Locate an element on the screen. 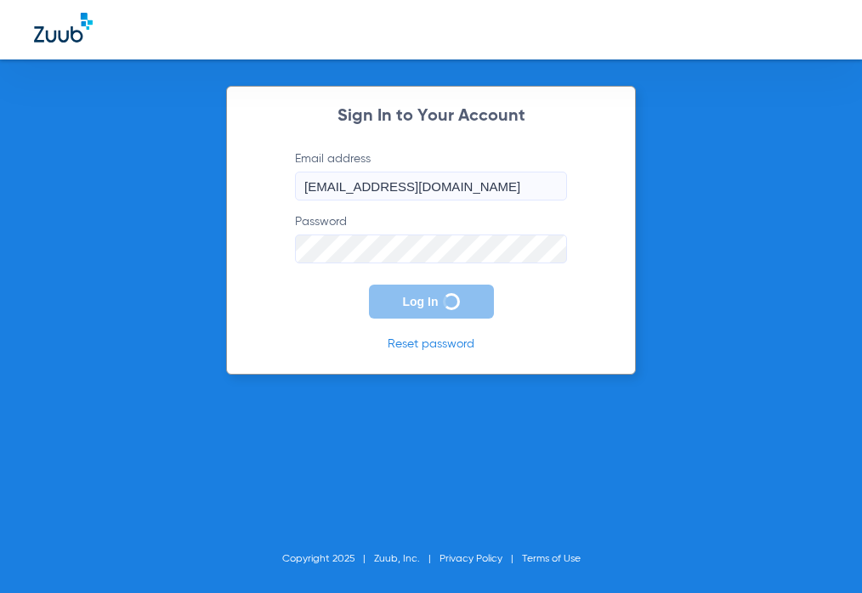 The height and width of the screenshot is (593, 862). button: Log In is located at coordinates (431, 302).